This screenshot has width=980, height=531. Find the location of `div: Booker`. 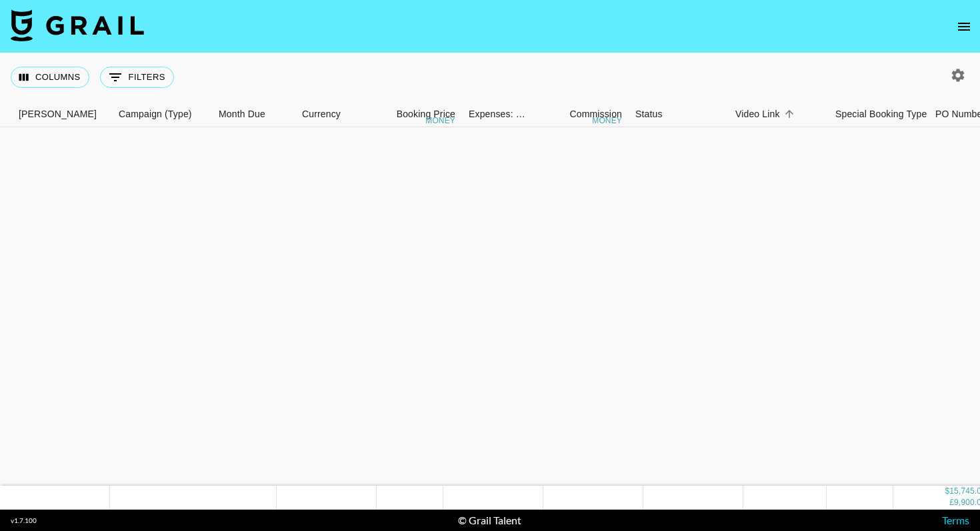

div: Booker is located at coordinates (62, 114).